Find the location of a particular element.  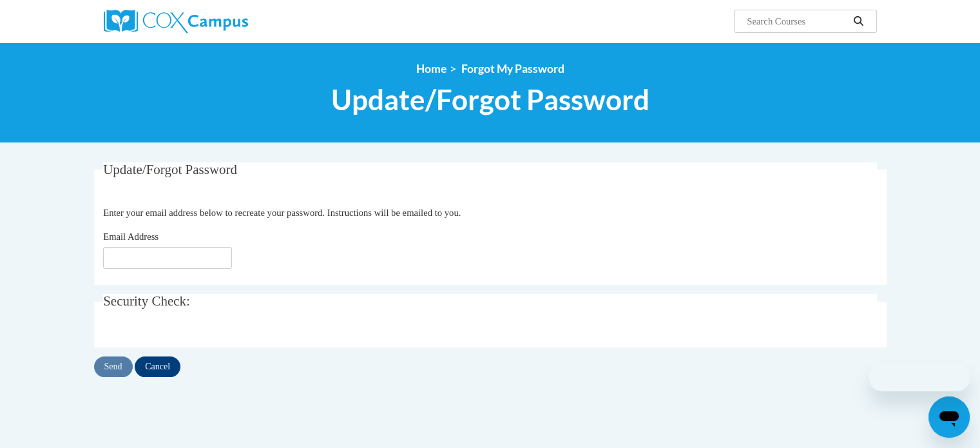

a: Cox Campus is located at coordinates (226, 21).